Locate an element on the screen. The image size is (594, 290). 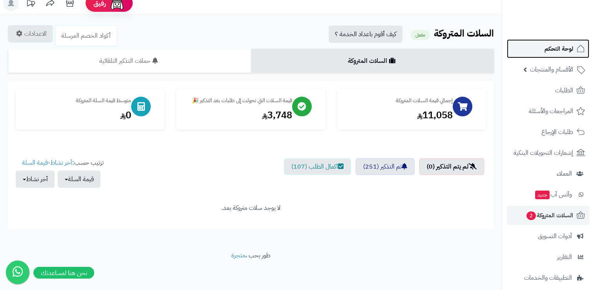
a: السلات المتروكة2 is located at coordinates (548, 215).